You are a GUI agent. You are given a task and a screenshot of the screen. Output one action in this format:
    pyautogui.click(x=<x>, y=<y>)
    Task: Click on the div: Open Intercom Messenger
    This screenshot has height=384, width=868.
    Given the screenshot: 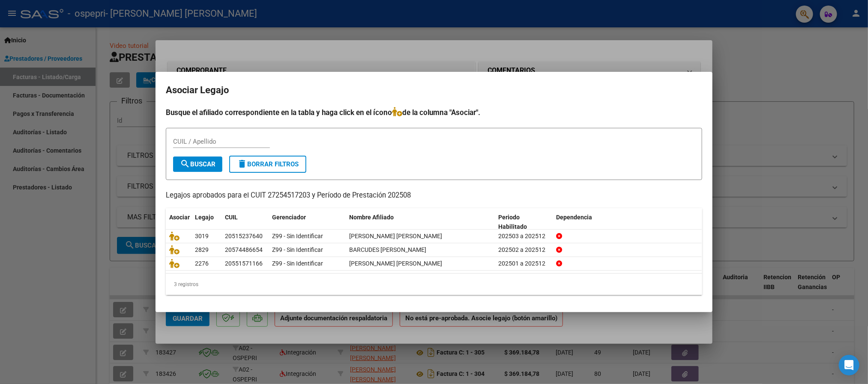 What is the action you would take?
    pyautogui.click(x=849, y=365)
    